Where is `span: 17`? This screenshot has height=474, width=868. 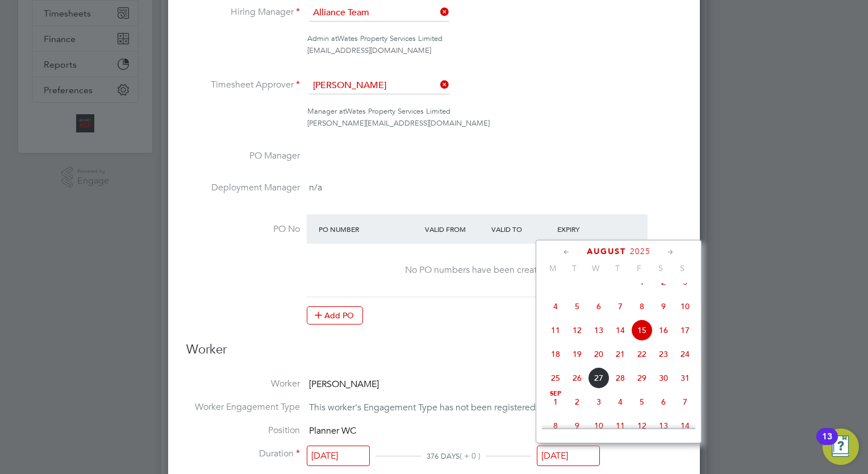 span: 17 is located at coordinates (685, 330).